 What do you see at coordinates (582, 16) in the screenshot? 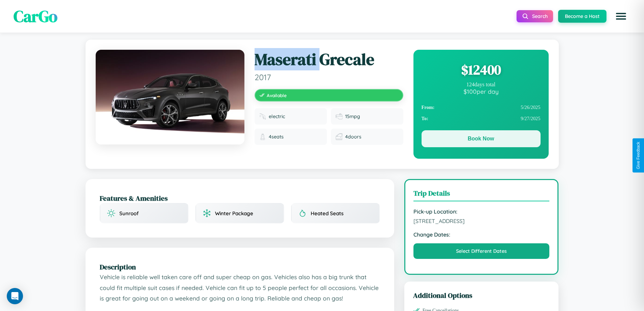
I see `button: Become a Host` at bounding box center [582, 16].